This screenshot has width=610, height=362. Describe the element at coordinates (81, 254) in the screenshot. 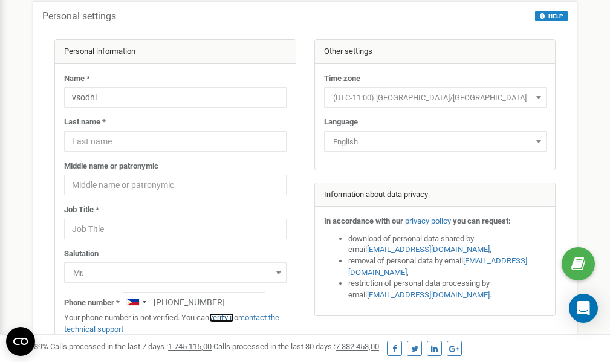

I see `label: Salutation` at that location.